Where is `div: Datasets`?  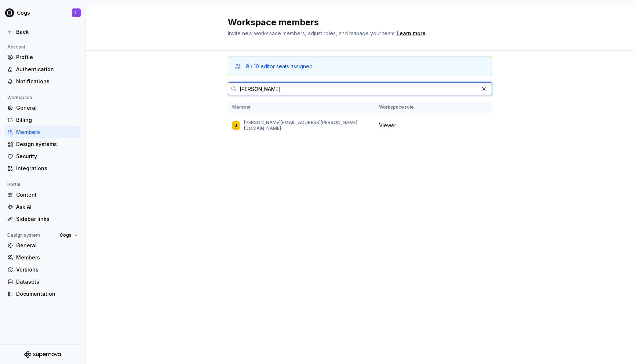
div: Datasets is located at coordinates (47, 282).